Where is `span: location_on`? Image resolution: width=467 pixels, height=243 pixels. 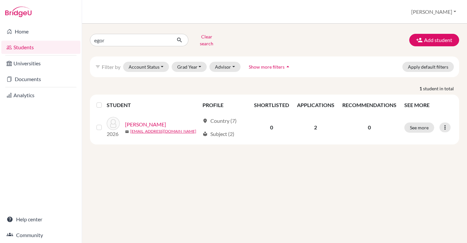 span: location_on is located at coordinates (205, 121).